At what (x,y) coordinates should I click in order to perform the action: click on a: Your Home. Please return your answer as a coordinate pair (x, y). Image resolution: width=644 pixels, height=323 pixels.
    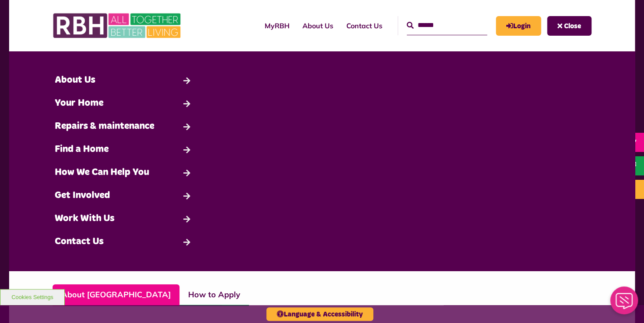
    Looking at the image, I should click on (123, 103).